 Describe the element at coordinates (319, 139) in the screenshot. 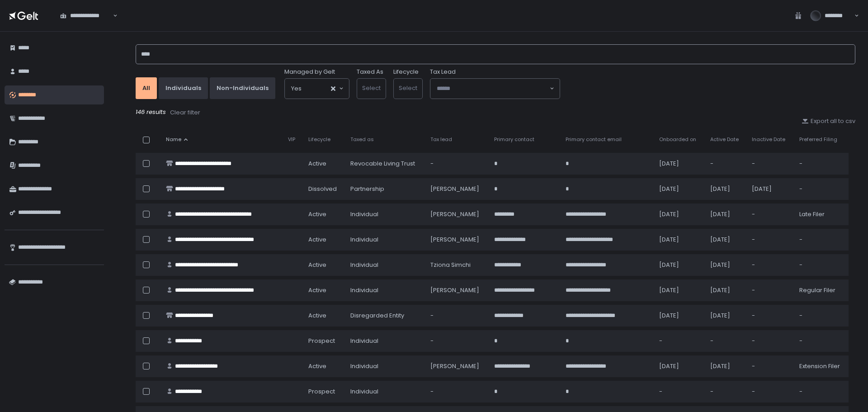

I see `span: Lifecycle` at that location.